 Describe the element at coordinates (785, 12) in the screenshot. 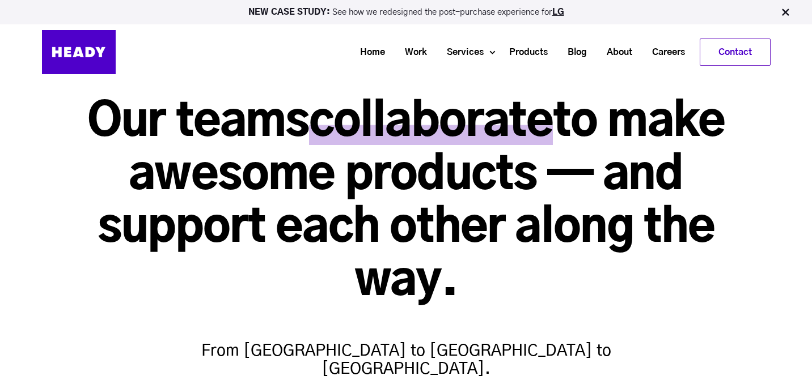

I see `img: Close Bar` at that location.